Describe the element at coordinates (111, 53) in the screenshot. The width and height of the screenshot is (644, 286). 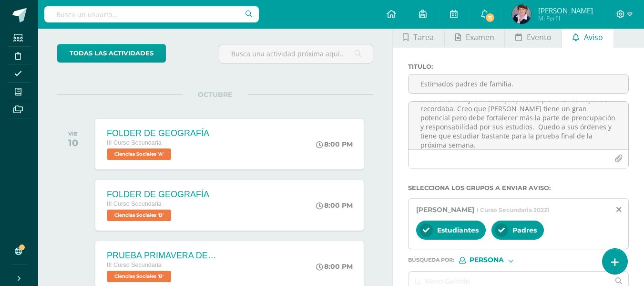
I see `a: todas las Actividades` at that location.